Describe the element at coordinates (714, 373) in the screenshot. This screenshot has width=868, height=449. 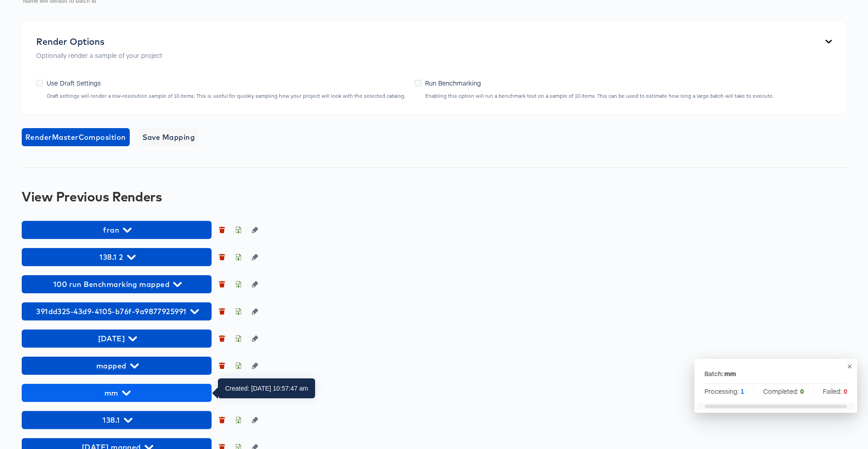
I see `p: Batch:` at that location.